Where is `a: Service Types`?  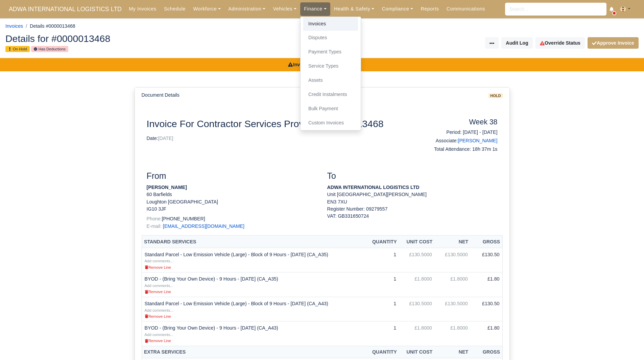 a: Service Types is located at coordinates (331, 66).